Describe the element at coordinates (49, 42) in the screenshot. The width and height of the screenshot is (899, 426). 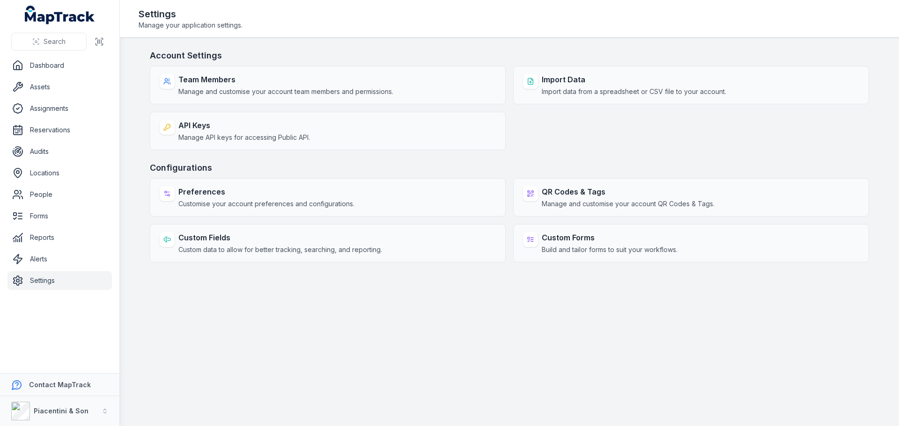
I see `button: Search` at that location.